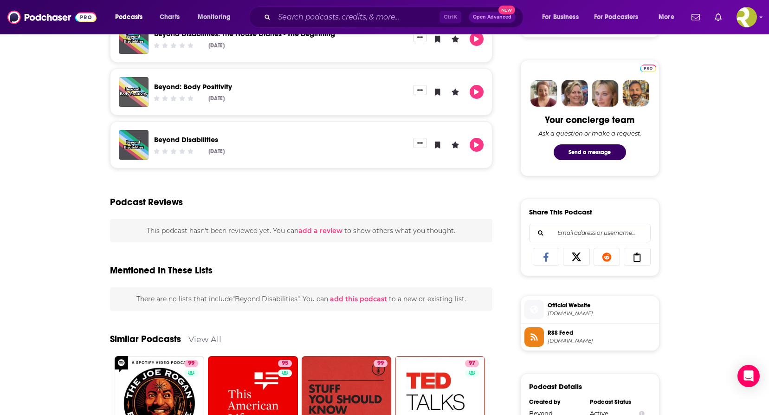  Describe the element at coordinates (395, 17) in the screenshot. I see `div: Search podcasts, credits, & more...` at that location.